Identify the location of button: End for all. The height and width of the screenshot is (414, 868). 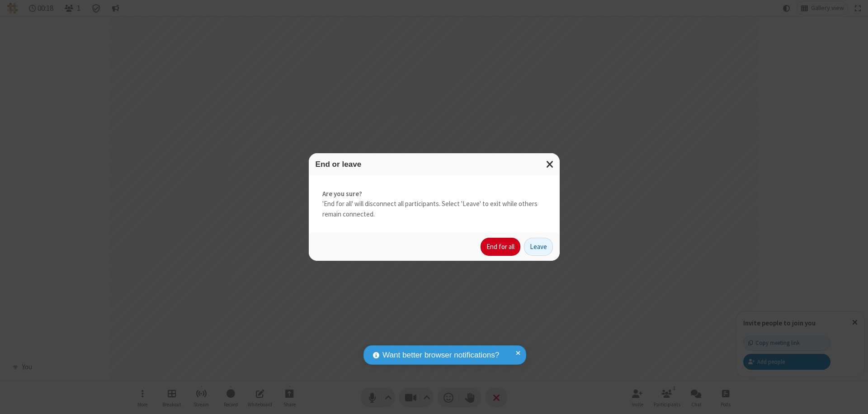
(500, 246).